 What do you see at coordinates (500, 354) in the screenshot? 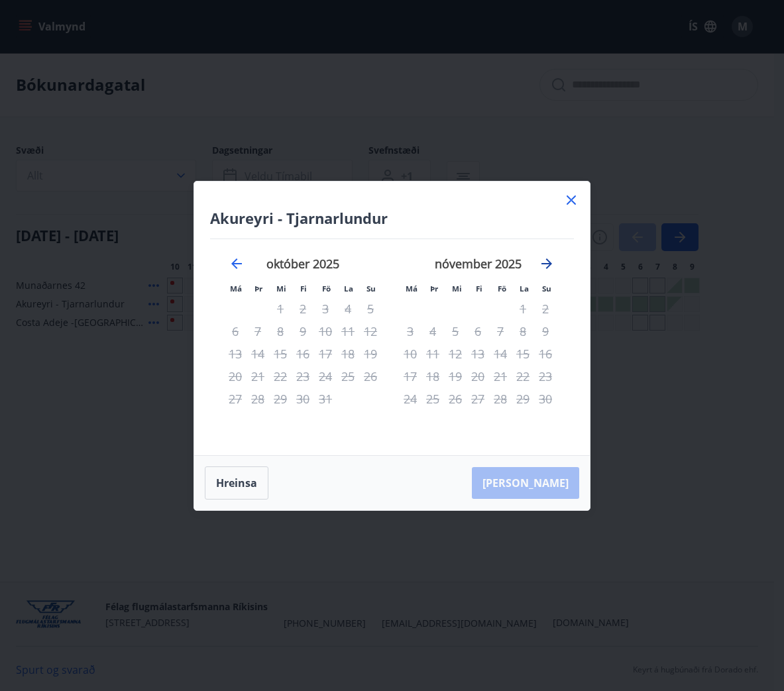
I see `td: Not available. föstudagur, 14. nóvember 2025` at bounding box center [500, 354].